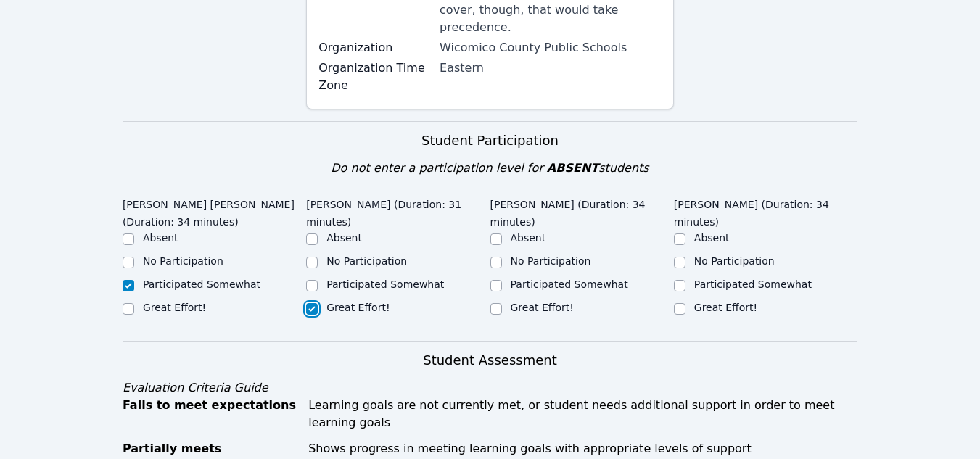 The height and width of the screenshot is (459, 980). What do you see at coordinates (374, 48) in the screenshot?
I see `label: Organization` at bounding box center [374, 48].